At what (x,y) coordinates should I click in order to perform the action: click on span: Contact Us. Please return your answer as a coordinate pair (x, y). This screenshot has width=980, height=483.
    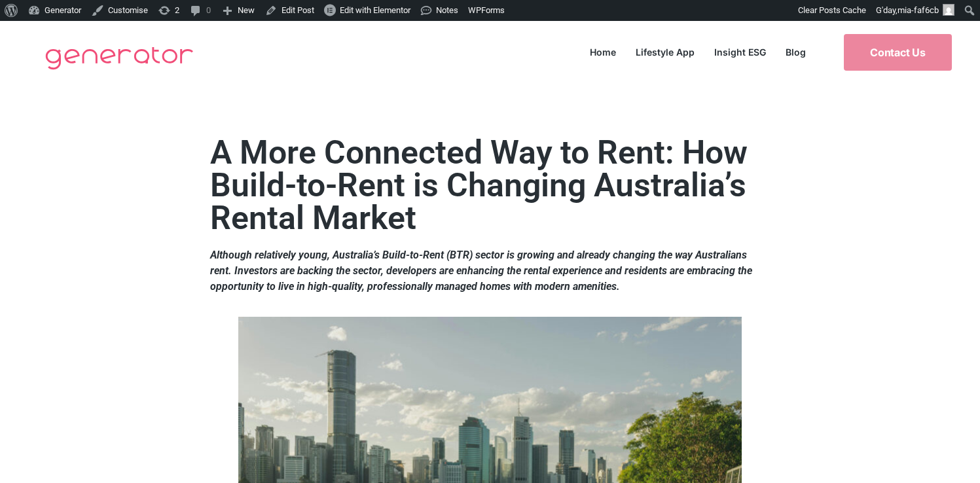
    Looking at the image, I should click on (898, 52).